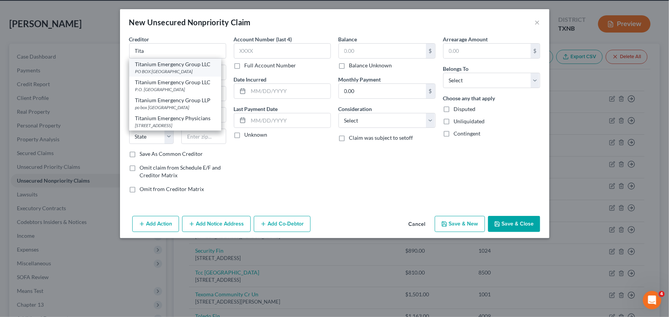  I want to click on button: Save & New, so click(460, 224).